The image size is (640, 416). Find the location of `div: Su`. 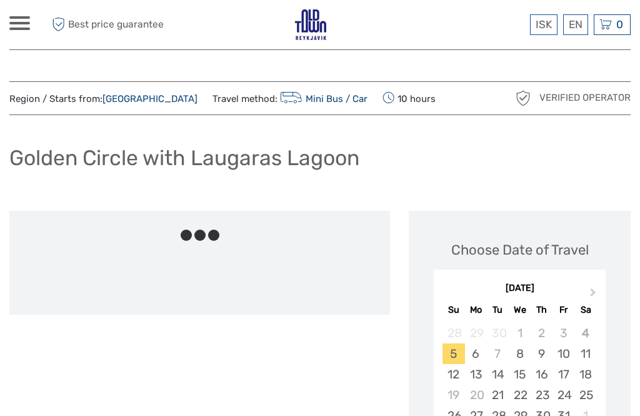

div: Su is located at coordinates (453, 310).